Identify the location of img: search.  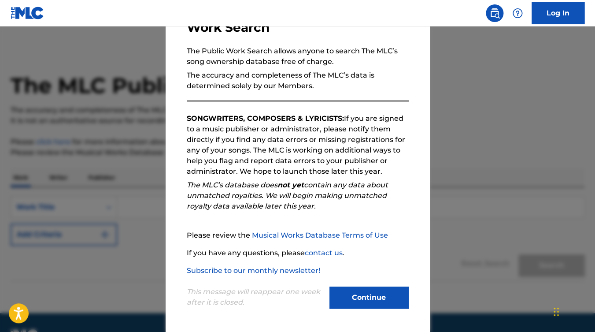
(495, 13).